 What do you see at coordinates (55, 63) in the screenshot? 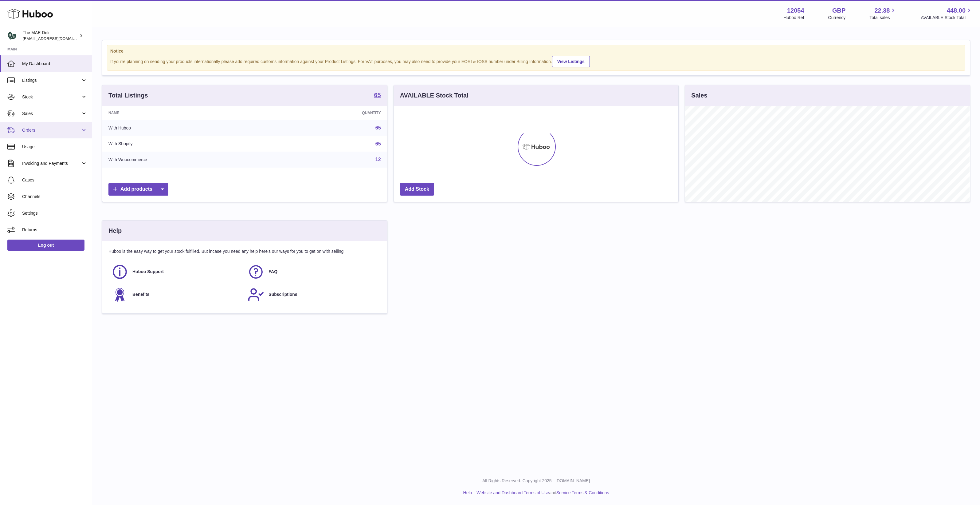
I see `span: My Dashboard` at bounding box center [55, 63].